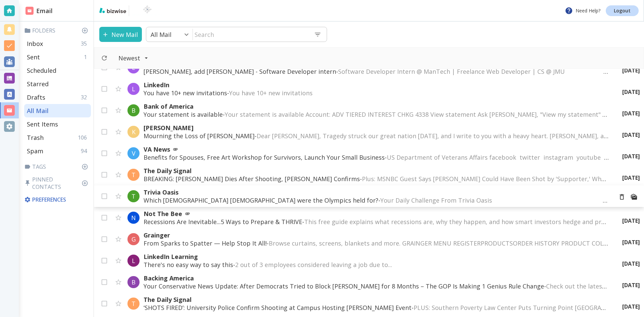 Image resolution: width=644 pixels, height=317 pixels. What do you see at coordinates (376, 106) in the screenshot?
I see `p: Bank of America` at bounding box center [376, 106].